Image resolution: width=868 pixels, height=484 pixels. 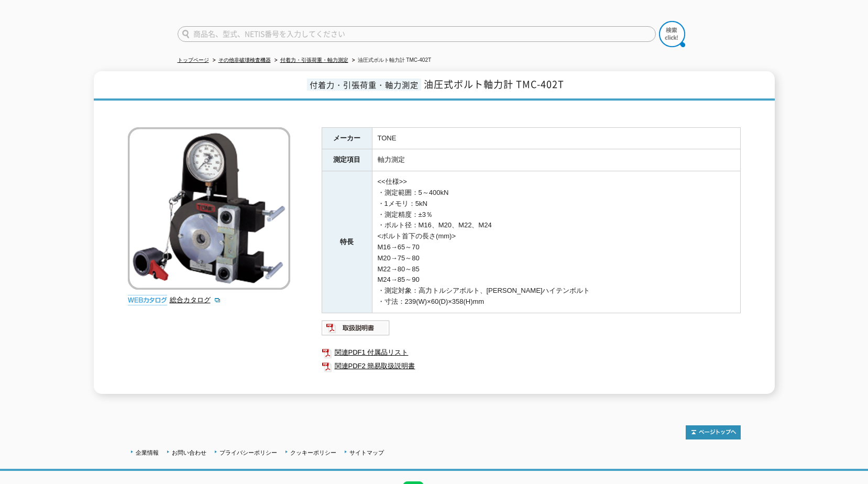 What do you see at coordinates (416, 34) in the screenshot?
I see `input: 商品名、型式、NETIS番号を入力してください` at bounding box center [416, 34].